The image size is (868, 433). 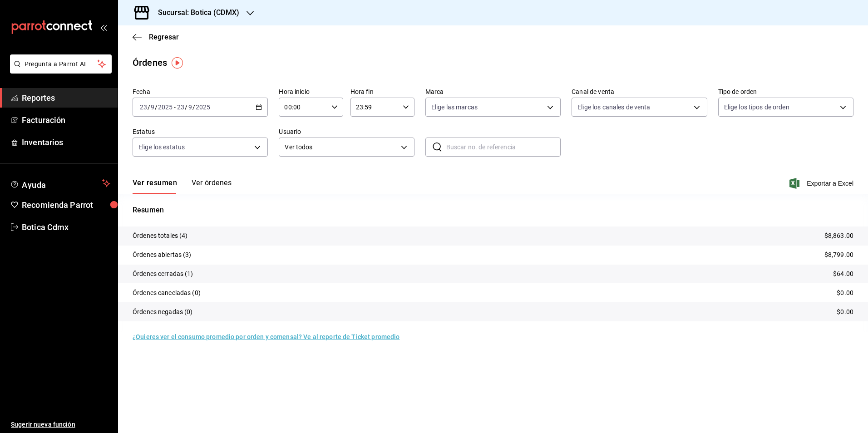 I want to click on span: Elige los tipos de orden, so click(x=756, y=107).